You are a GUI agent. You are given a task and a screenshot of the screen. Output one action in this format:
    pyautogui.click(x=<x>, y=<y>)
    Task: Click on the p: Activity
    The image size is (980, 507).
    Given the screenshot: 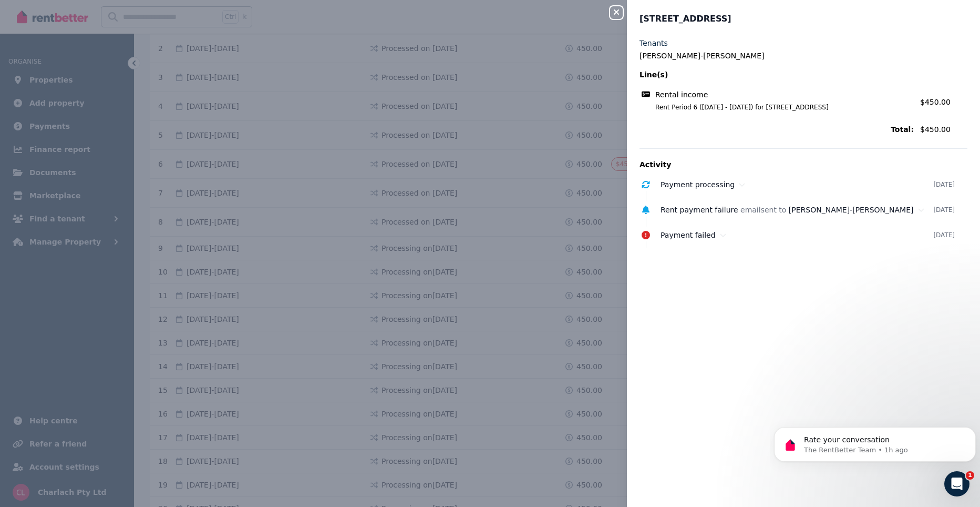 What is the action you would take?
    pyautogui.click(x=804, y=165)
    